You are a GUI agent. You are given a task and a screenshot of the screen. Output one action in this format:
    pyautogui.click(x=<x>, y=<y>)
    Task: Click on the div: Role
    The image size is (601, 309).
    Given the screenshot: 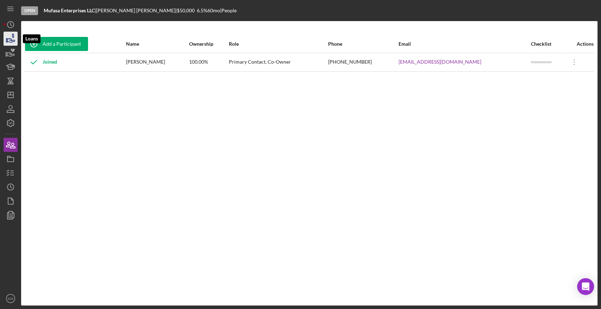 What is the action you would take?
    pyautogui.click(x=278, y=44)
    